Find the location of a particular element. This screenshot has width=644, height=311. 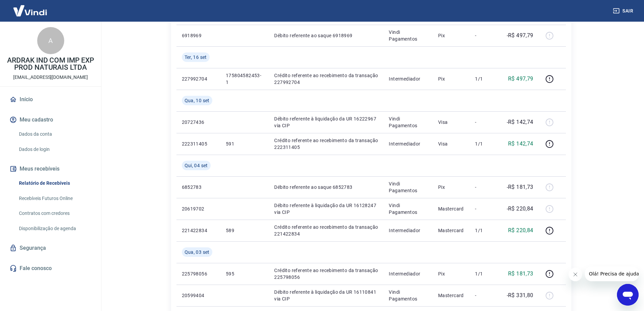

p: -R$ 181,73 is located at coordinates (520, 187).